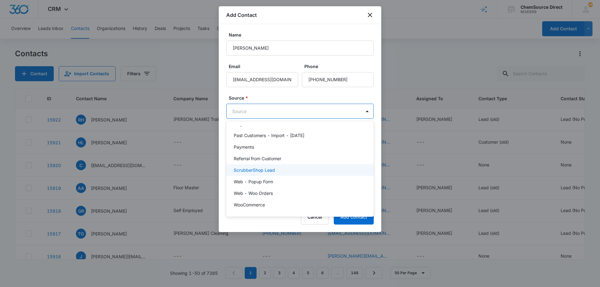  What do you see at coordinates (253, 182) in the screenshot?
I see `p: Web - Popup Form` at bounding box center [253, 182].